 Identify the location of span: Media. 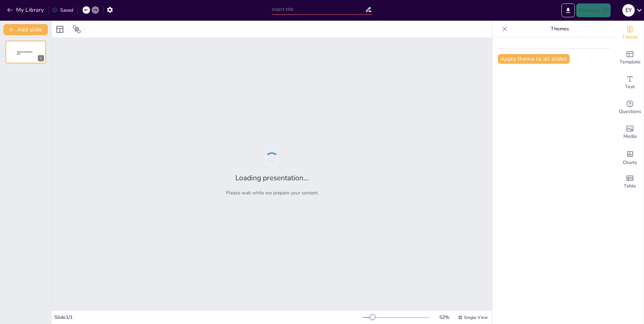
(630, 136).